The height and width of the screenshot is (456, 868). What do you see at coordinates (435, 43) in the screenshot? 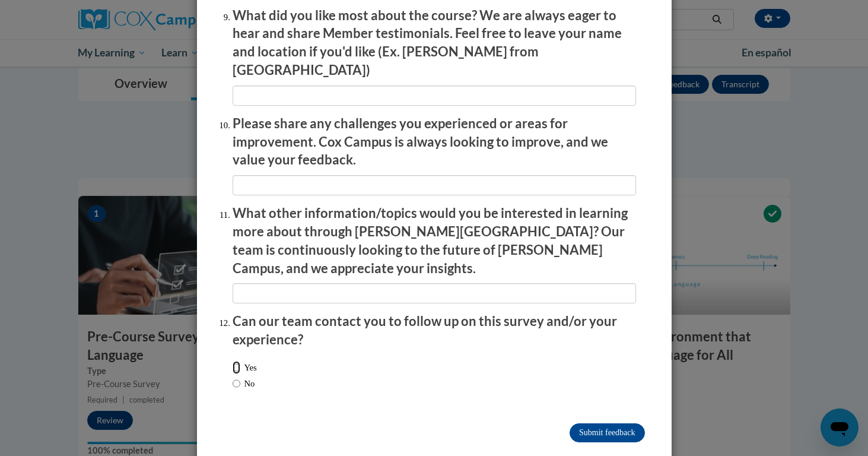
I see `p: What did you like most about the course? We are always eager to hear and share Member testimonial...` at bounding box center [435, 43].